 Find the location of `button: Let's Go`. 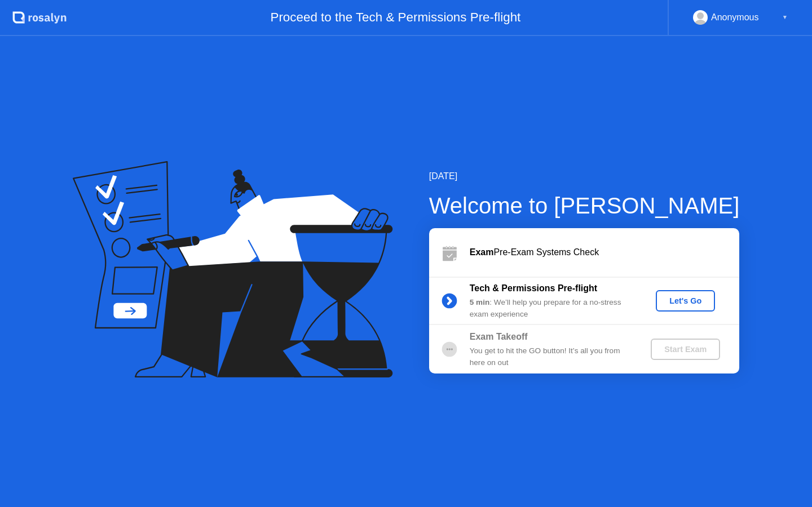

button: Let's Go is located at coordinates (685, 301).